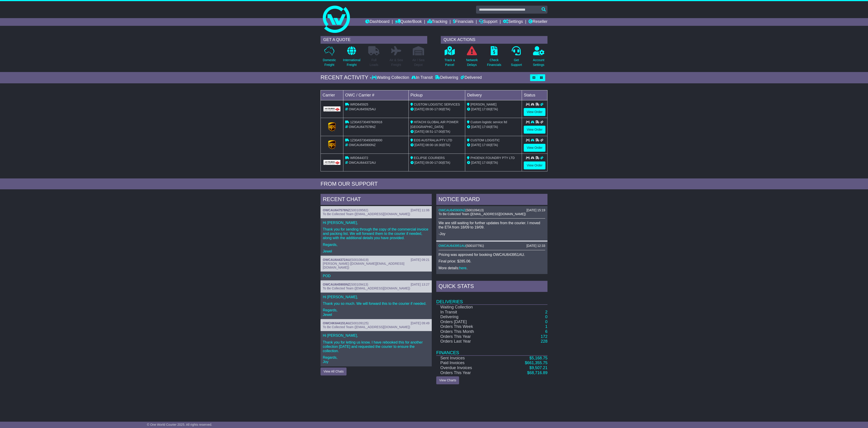 The width and height of the screenshot is (868, 428). What do you see at coordinates (546, 332) in the screenshot?
I see `a: 6` at bounding box center [546, 332].